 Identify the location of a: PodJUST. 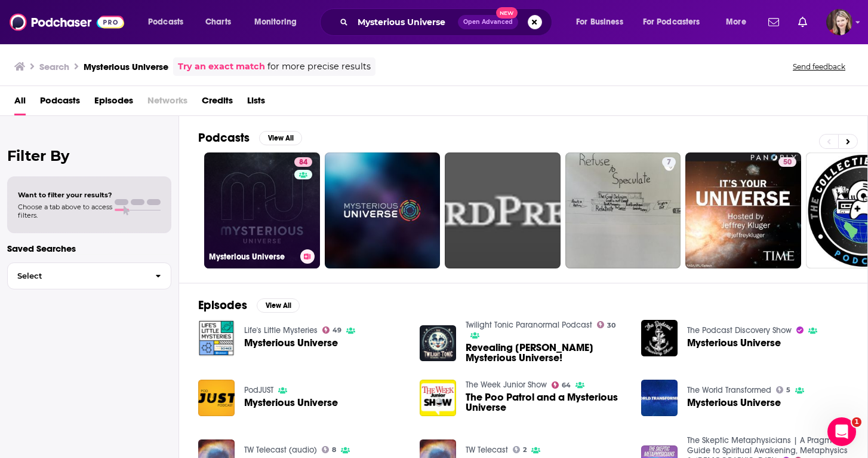
(258, 389).